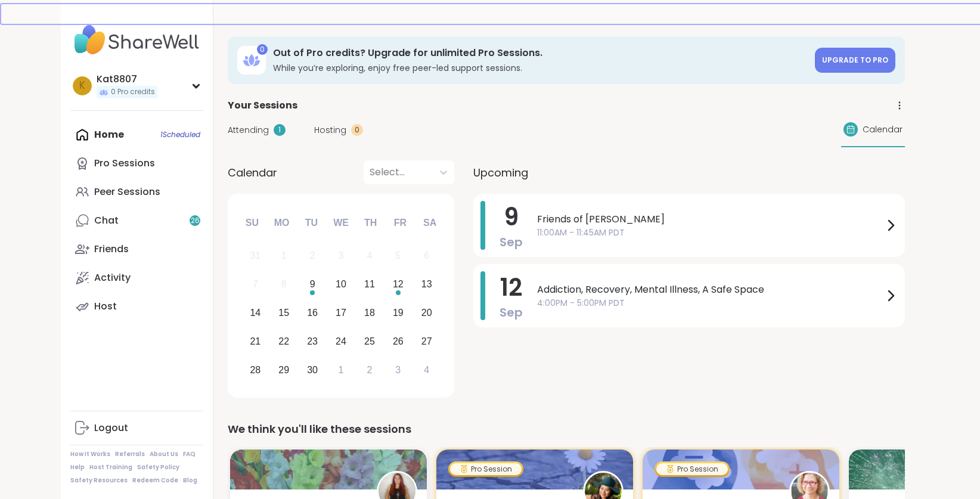 This screenshot has width=980, height=499. What do you see at coordinates (710, 303) in the screenshot?
I see `span: 4:00PM - 5:00PM PDT` at bounding box center [710, 303].